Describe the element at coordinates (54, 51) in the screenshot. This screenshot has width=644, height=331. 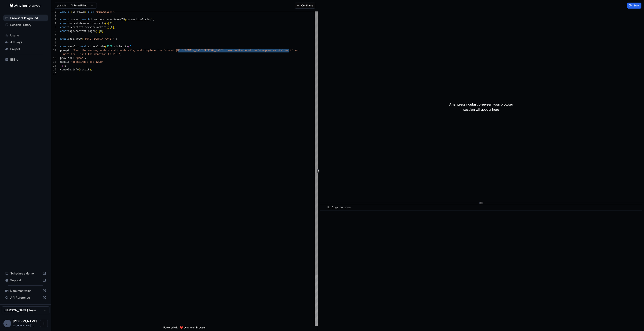
I see `div: 11` at that location.